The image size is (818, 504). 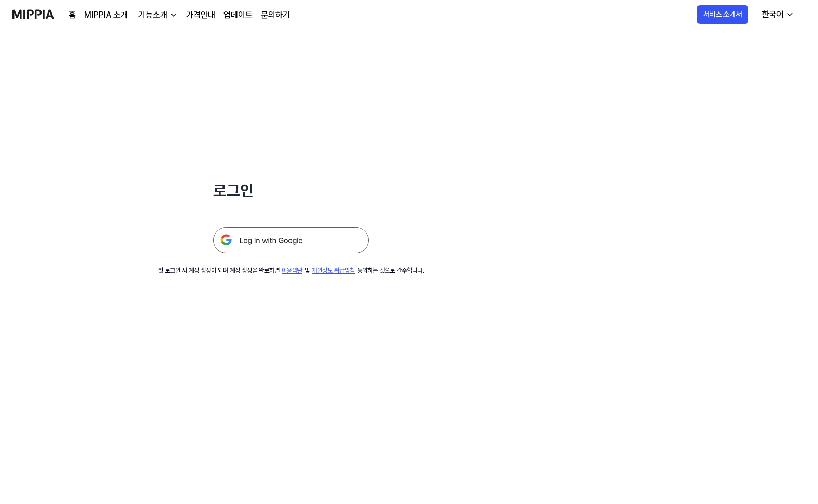 I want to click on img: 구글 로그인 버튼, so click(x=291, y=240).